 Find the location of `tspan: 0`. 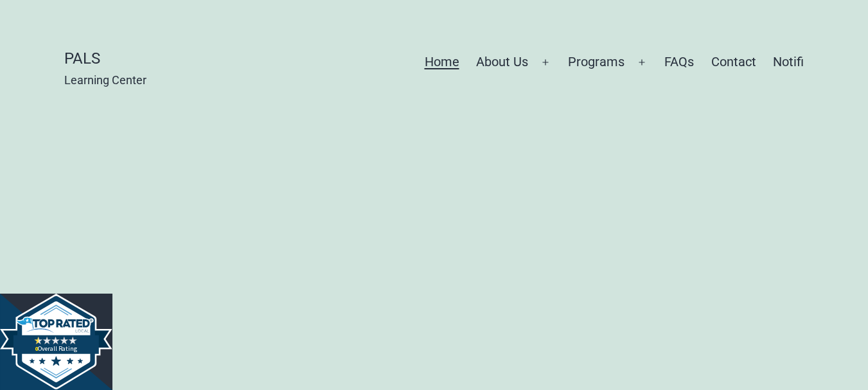

tspan: 0 is located at coordinates (37, 348).